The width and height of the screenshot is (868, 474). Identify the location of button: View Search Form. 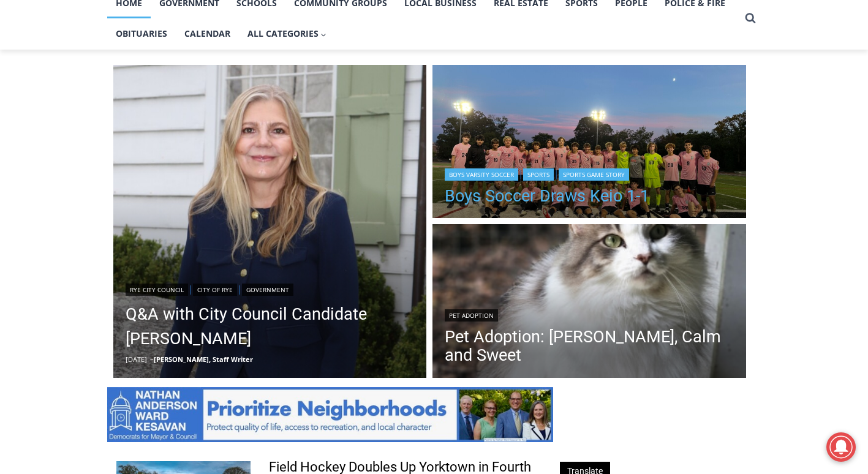
(750, 19).